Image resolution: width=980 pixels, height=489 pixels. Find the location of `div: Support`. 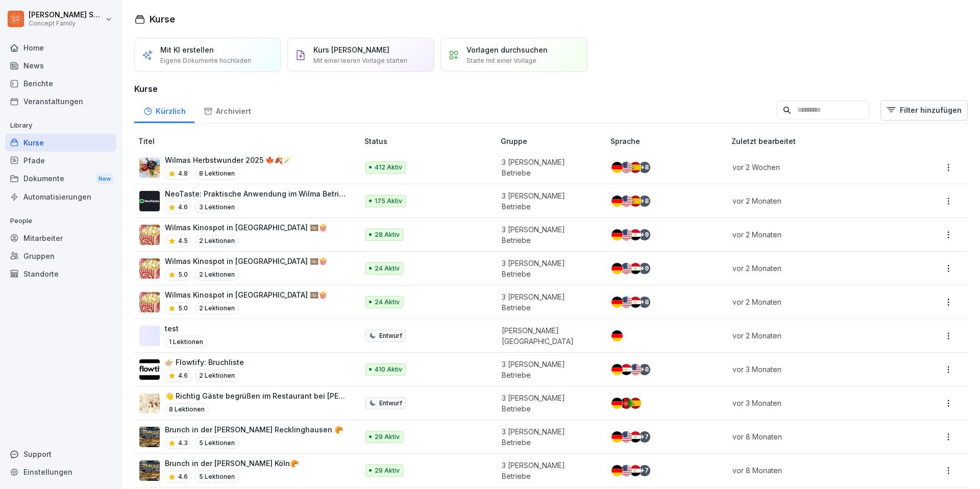

div: Support is located at coordinates (61, 454).